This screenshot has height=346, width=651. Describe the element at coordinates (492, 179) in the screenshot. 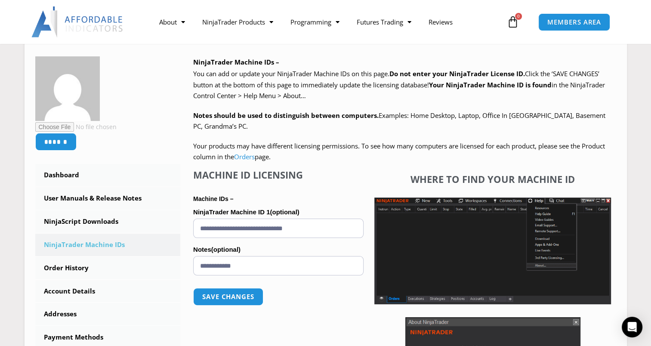

I see `h4: Where to find your Machine ID` at that location.